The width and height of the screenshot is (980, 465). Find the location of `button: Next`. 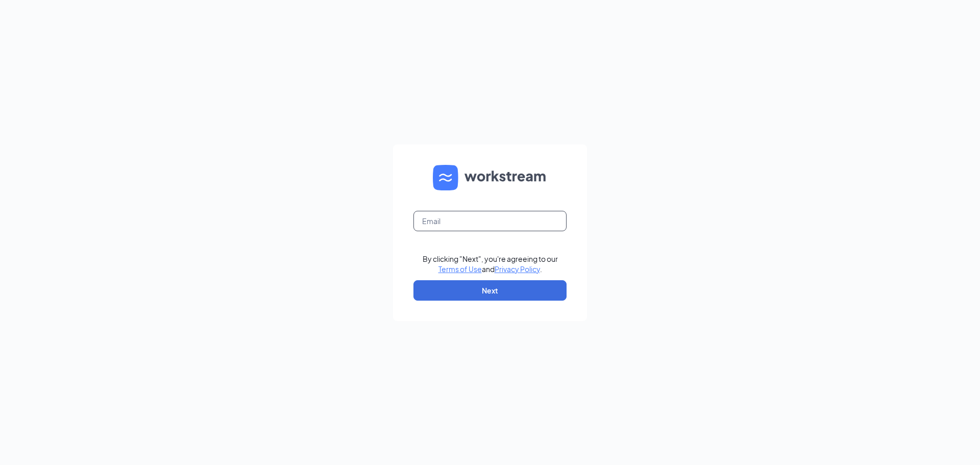

button: Next is located at coordinates (490, 290).